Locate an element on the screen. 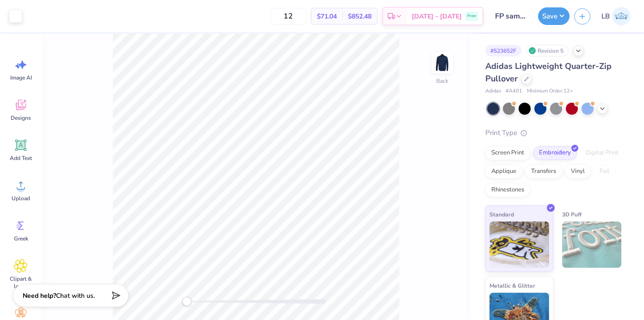  div: # 523652F is located at coordinates (503, 51).